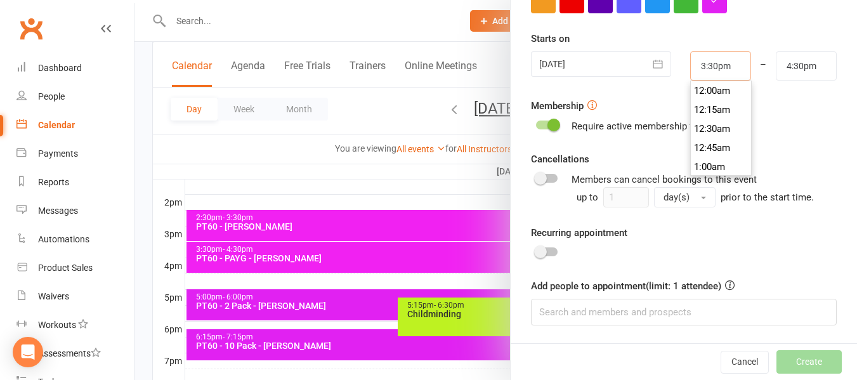 This screenshot has width=857, height=380. I want to click on a: Product Sales, so click(75, 268).